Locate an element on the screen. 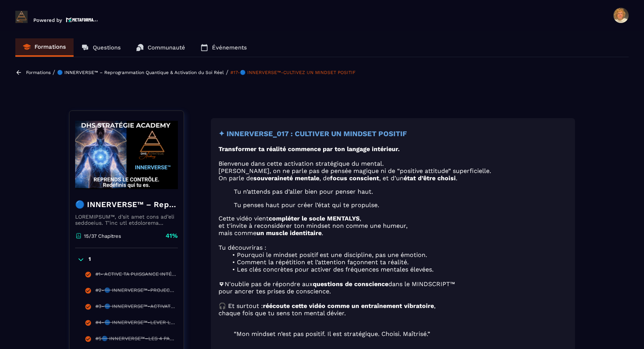  strong: réécoute cette vidéo comme un entraînement vibratoire is located at coordinates (348, 306).